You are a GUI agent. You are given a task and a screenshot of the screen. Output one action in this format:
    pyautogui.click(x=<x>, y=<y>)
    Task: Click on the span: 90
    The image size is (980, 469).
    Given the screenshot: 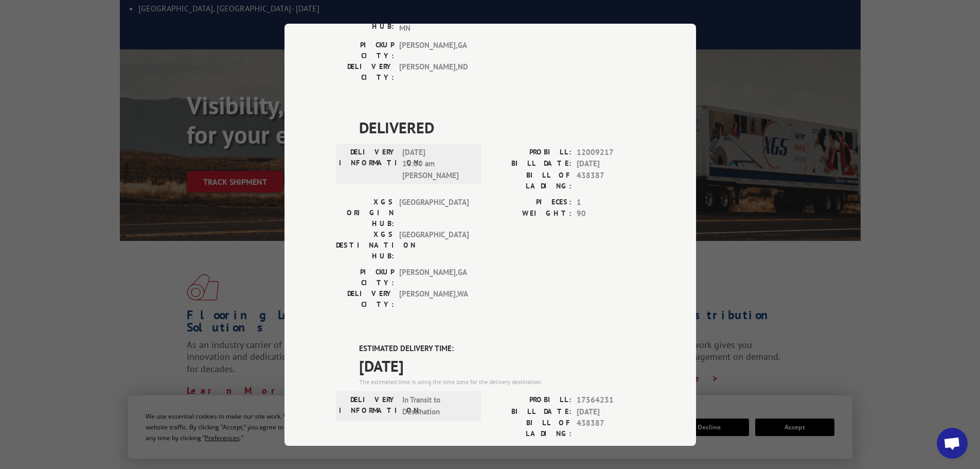 What is the action you would take?
    pyautogui.click(x=610, y=213)
    